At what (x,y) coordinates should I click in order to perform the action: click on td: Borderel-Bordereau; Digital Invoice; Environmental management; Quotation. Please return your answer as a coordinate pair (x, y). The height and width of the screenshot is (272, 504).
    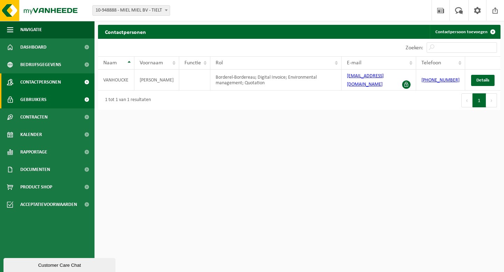
    Looking at the image, I should click on (276, 80).